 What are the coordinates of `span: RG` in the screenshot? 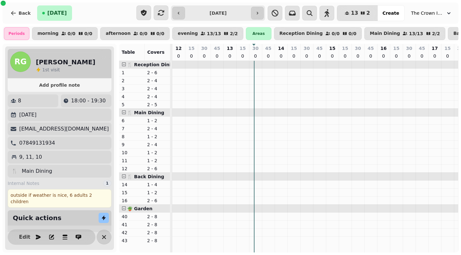 It's located at (20, 62).